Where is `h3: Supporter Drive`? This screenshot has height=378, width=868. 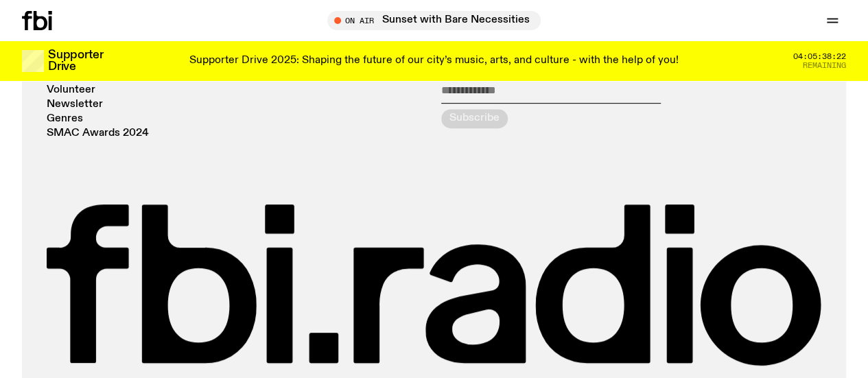 h3: Supporter Drive is located at coordinates (75, 61).